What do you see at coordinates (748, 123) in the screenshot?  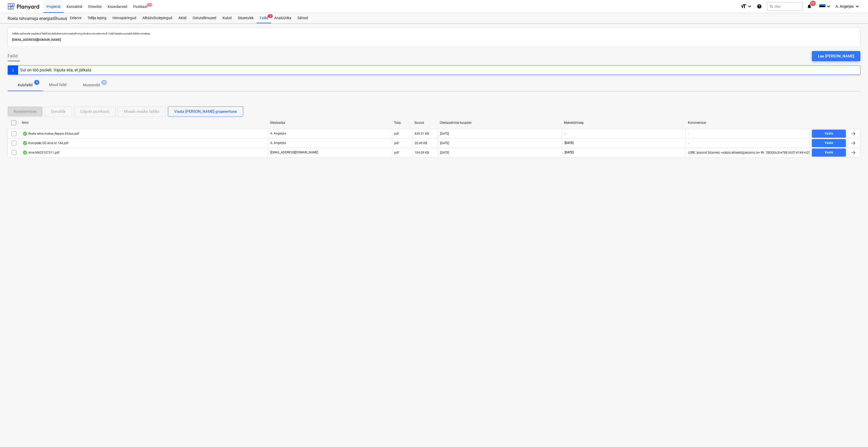 I see `div: Kommentaar` at bounding box center [748, 123].